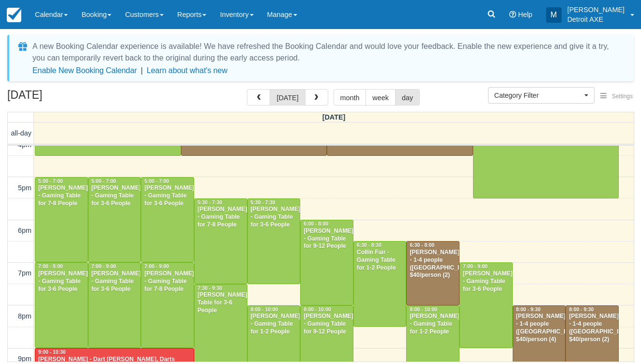 The height and width of the screenshot is (364, 641). I want to click on span: Help, so click(525, 14).